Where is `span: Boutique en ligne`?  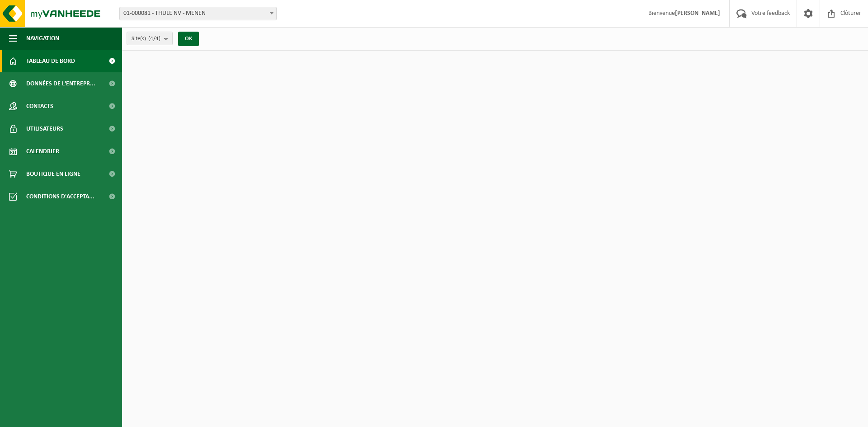
span: Boutique en ligne is located at coordinates (53, 174).